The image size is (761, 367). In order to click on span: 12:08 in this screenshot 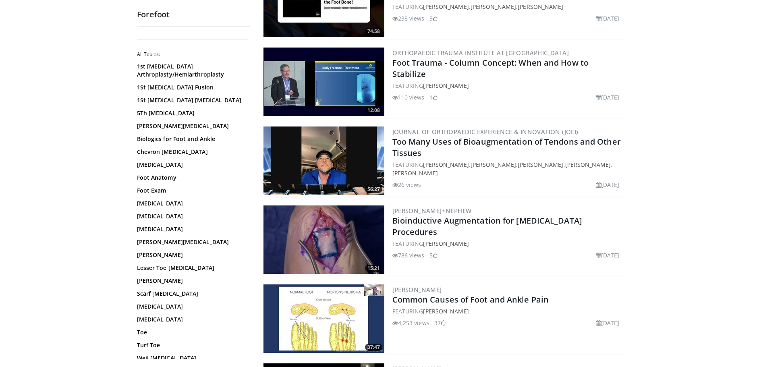, I will do `click(373, 110)`.